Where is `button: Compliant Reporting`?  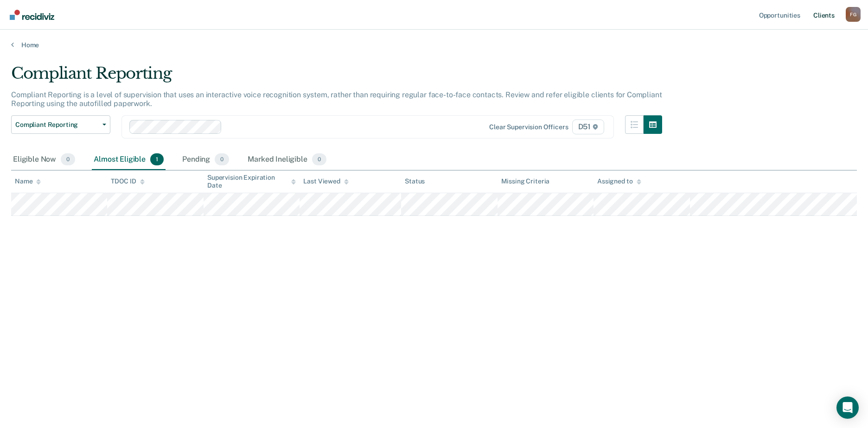
button: Compliant Reporting is located at coordinates (61, 124).